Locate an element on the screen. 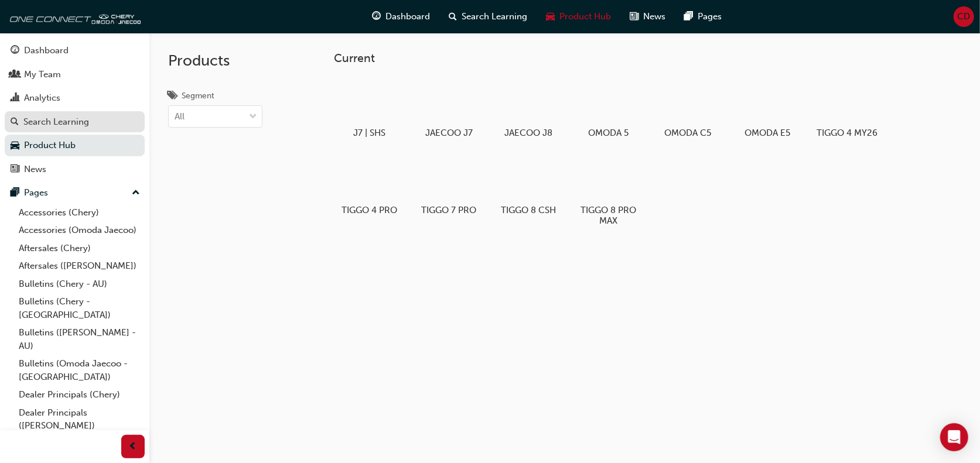 Image resolution: width=980 pixels, height=463 pixels. span: people-icon is located at coordinates (14, 75).